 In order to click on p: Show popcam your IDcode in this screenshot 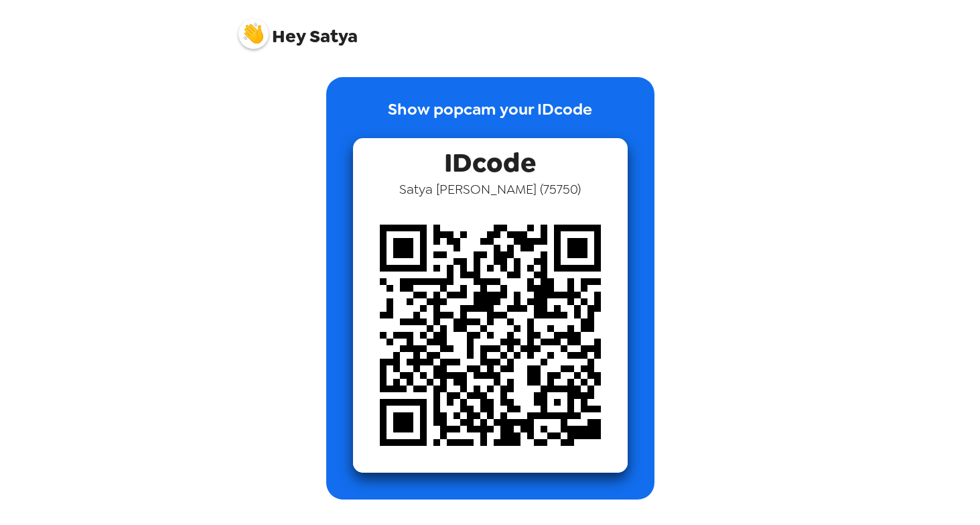, I will do `click(490, 118)`.